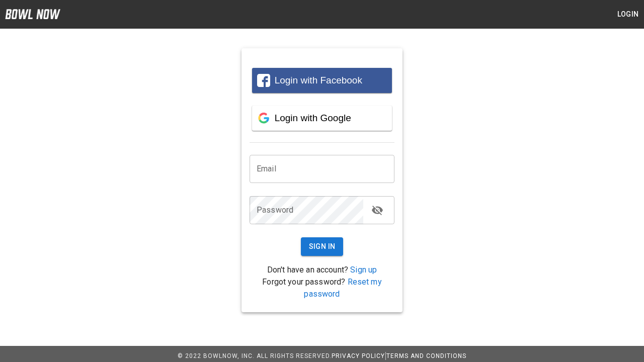 The width and height of the screenshot is (644, 362). What do you see at coordinates (377, 211) in the screenshot?
I see `button: toggle password visibility` at bounding box center [377, 211].